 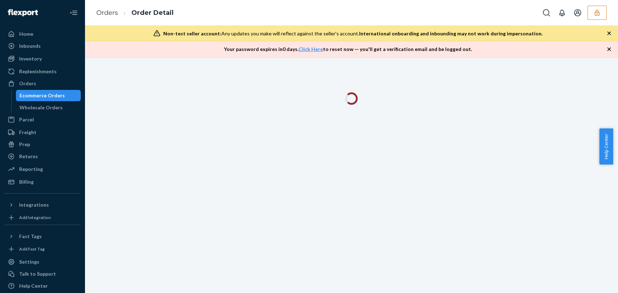 What do you see at coordinates (41, 108) in the screenshot?
I see `div: Wholesale Orders` at bounding box center [41, 108].